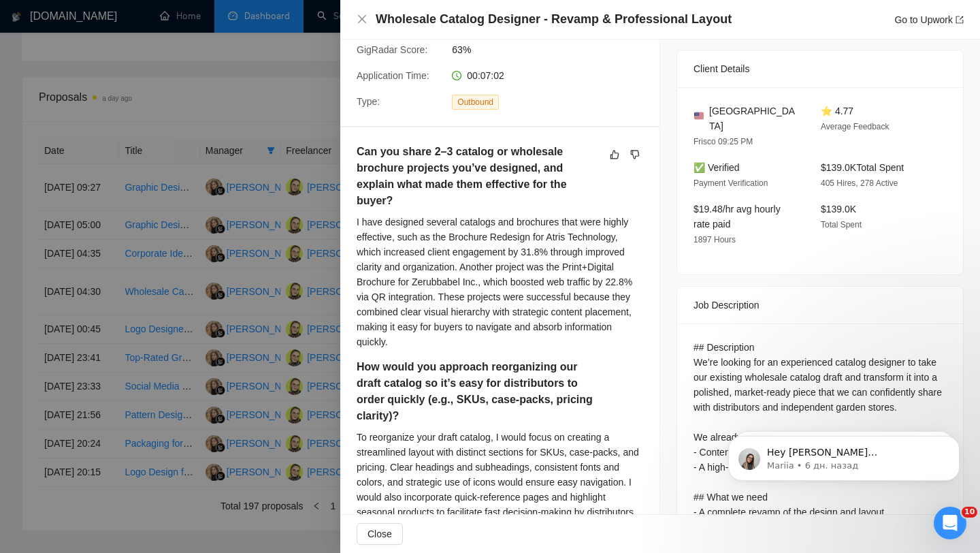 The width and height of the screenshot is (980, 553). Describe the element at coordinates (730, 183) in the screenshot. I see `span: Payment Verification` at that location.